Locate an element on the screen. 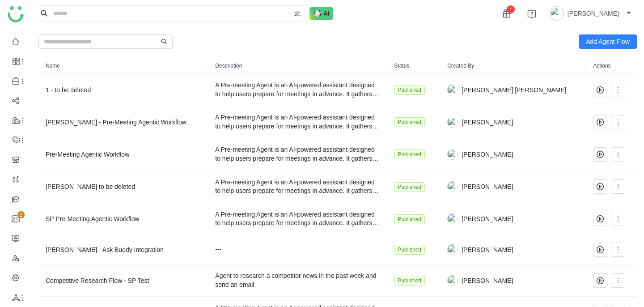 The width and height of the screenshot is (644, 307). img: search-type.svg is located at coordinates (297, 14).